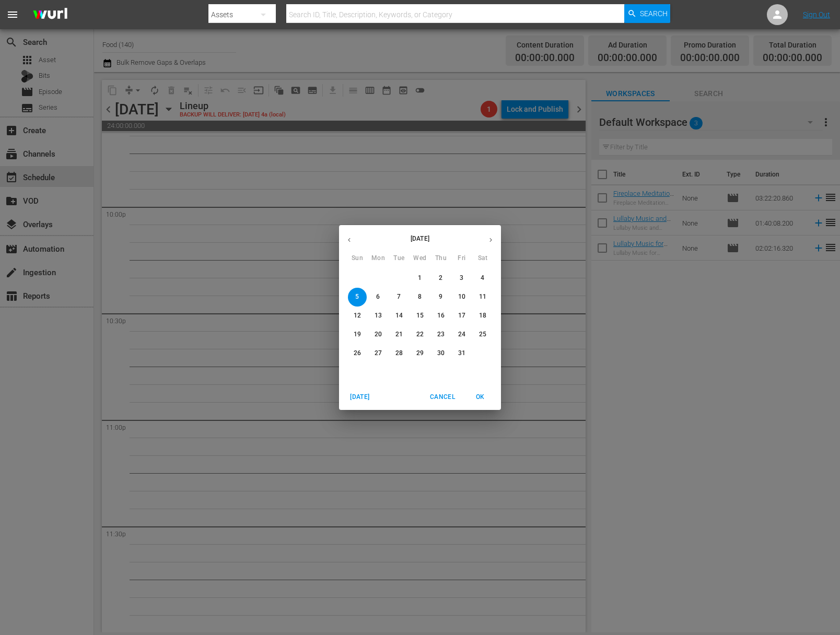 The image size is (840, 635). What do you see at coordinates (378, 297) in the screenshot?
I see `p: 6` at bounding box center [378, 297].